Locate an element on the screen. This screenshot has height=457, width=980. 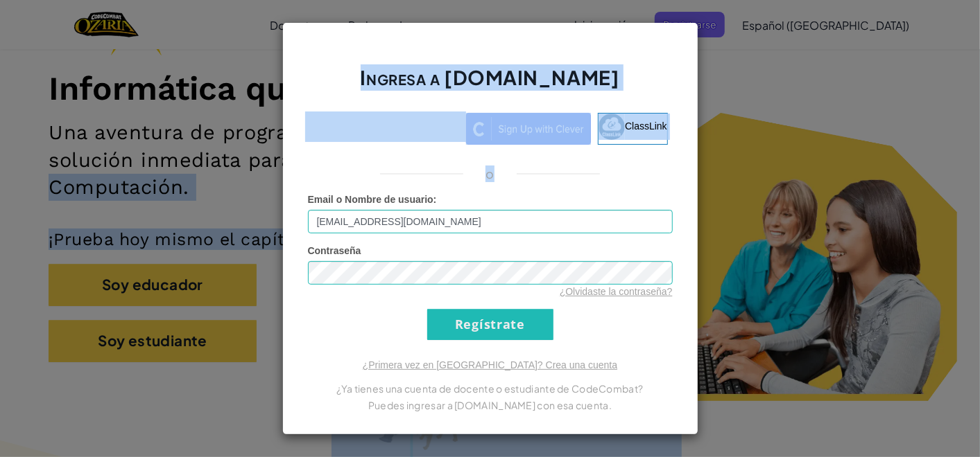
p: ¿Ya tienes una cuenta de docente o estudiante de CodeCombat? is located at coordinates (490, 389).